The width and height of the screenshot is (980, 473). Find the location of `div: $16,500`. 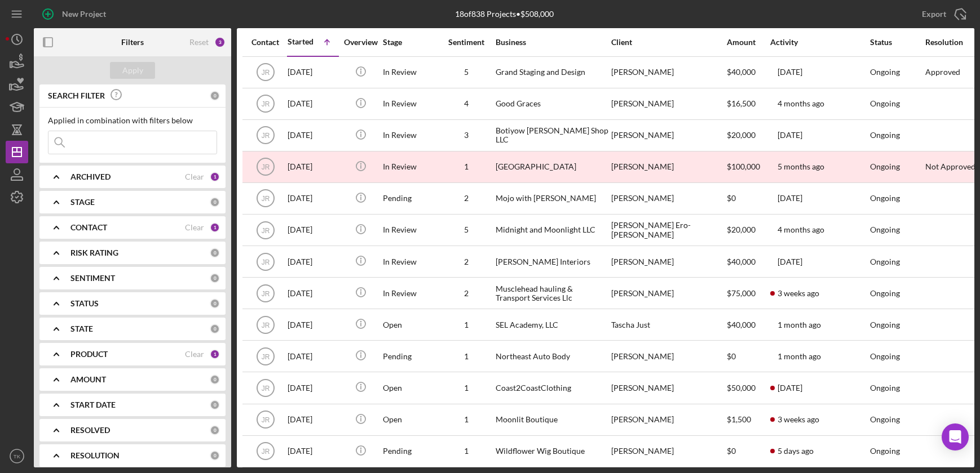

div: $16,500 is located at coordinates (747, 104).